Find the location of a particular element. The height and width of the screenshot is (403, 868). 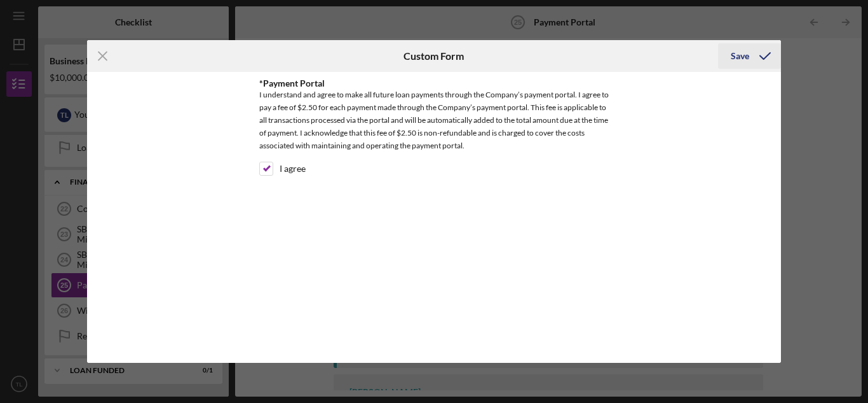

h6: Custom Form is located at coordinates (434, 56).